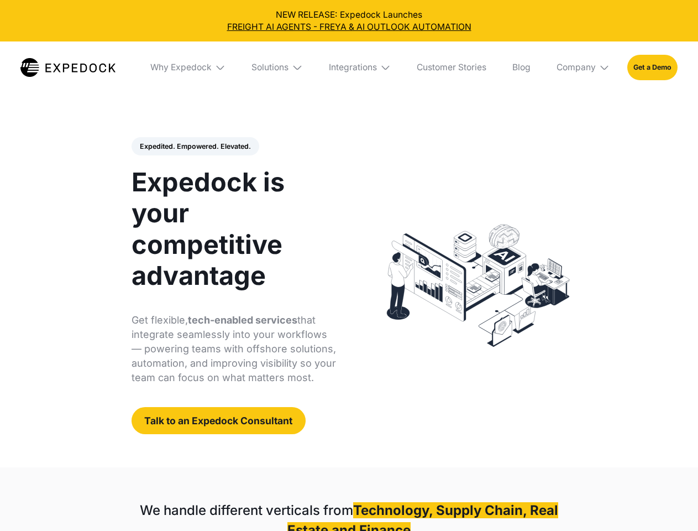 This screenshot has height=531, width=698. Describe the element at coordinates (218, 420) in the screenshot. I see `a: Talk to an Expedock Consultant` at that location.